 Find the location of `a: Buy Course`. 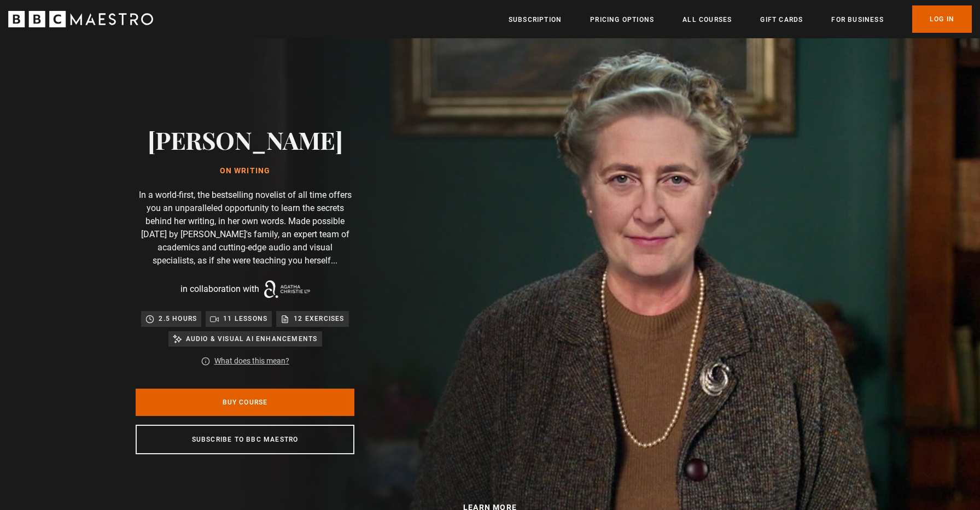

a: Buy Course is located at coordinates (245, 403).